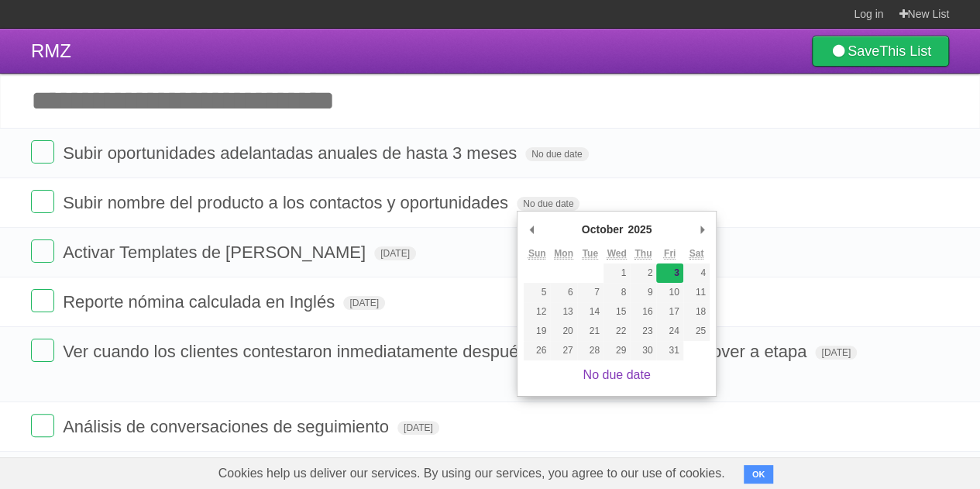 This screenshot has height=489, width=980. I want to click on button: 27, so click(564, 350).